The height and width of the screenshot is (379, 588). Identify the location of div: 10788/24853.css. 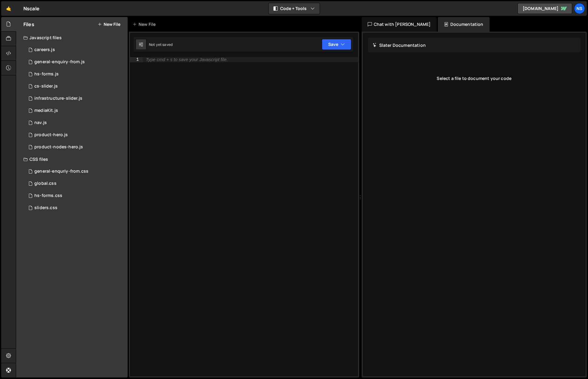
(75, 184).